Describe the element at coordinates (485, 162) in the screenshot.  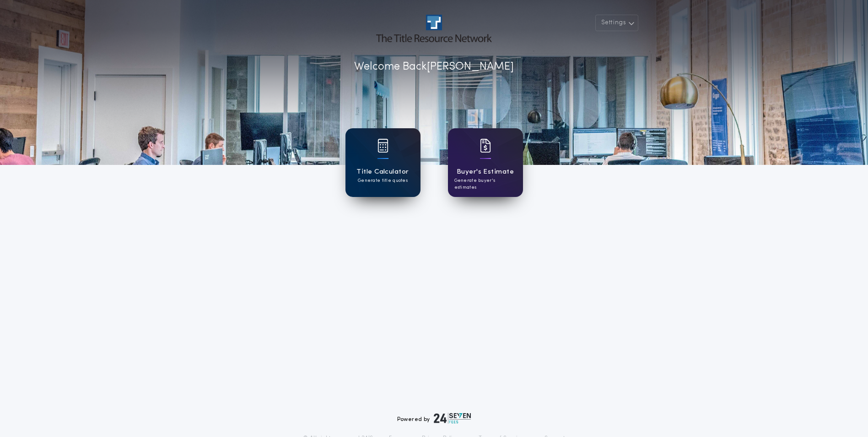
I see `a: card iconBuyer's EstimateGenerate buyer's estimates` at that location.